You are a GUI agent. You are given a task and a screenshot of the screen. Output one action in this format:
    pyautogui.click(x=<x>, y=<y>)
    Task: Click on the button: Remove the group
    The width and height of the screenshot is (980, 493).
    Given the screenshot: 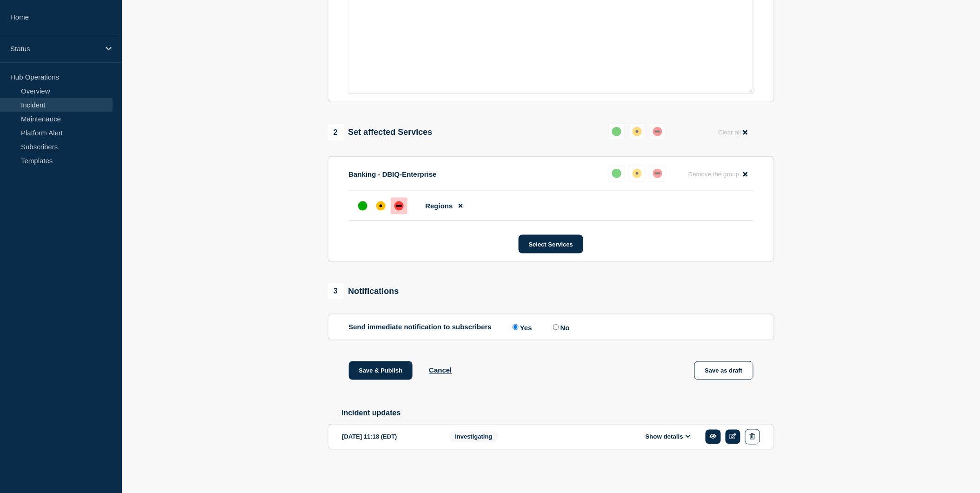 What is the action you would take?
    pyautogui.click(x=718, y=174)
    